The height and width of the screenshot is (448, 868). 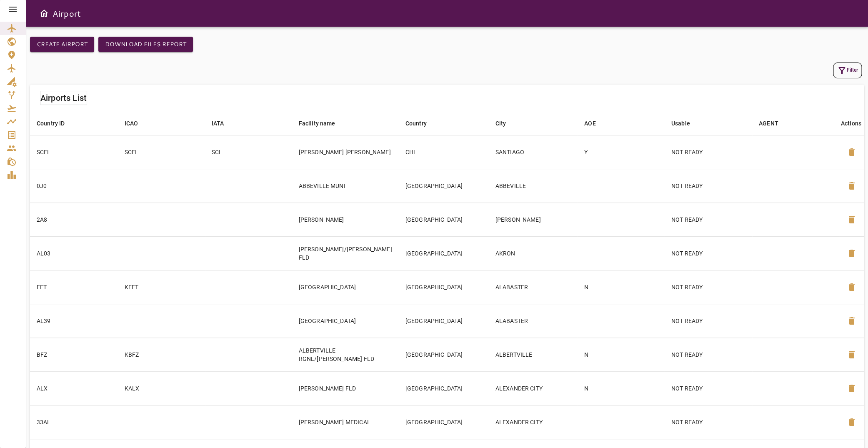 What do you see at coordinates (218, 123) in the screenshot?
I see `div: IATA` at bounding box center [218, 123].